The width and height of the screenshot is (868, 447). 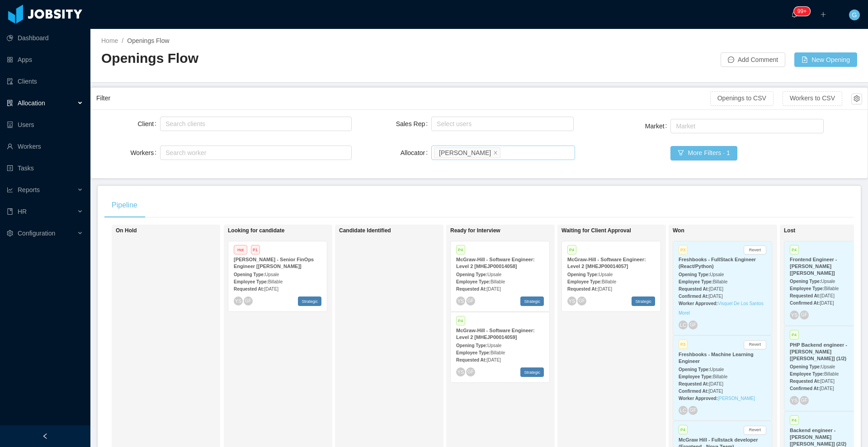 I want to click on h1: Waiting for Client Approval, so click(x=625, y=230).